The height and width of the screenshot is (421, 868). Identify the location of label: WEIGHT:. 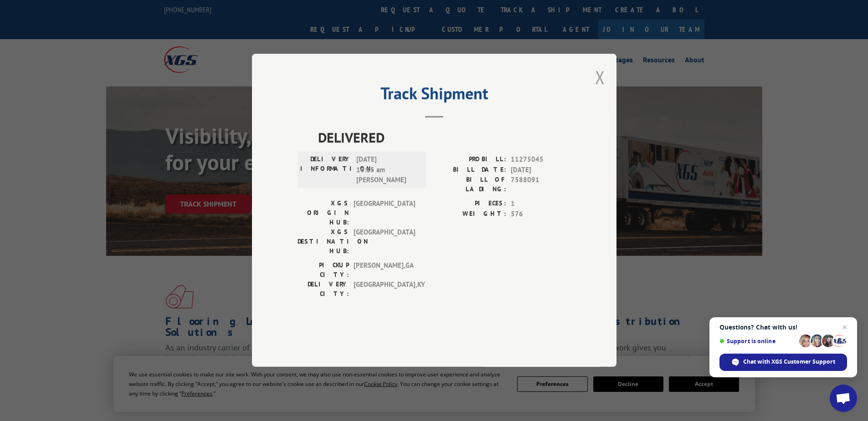
(471, 214).